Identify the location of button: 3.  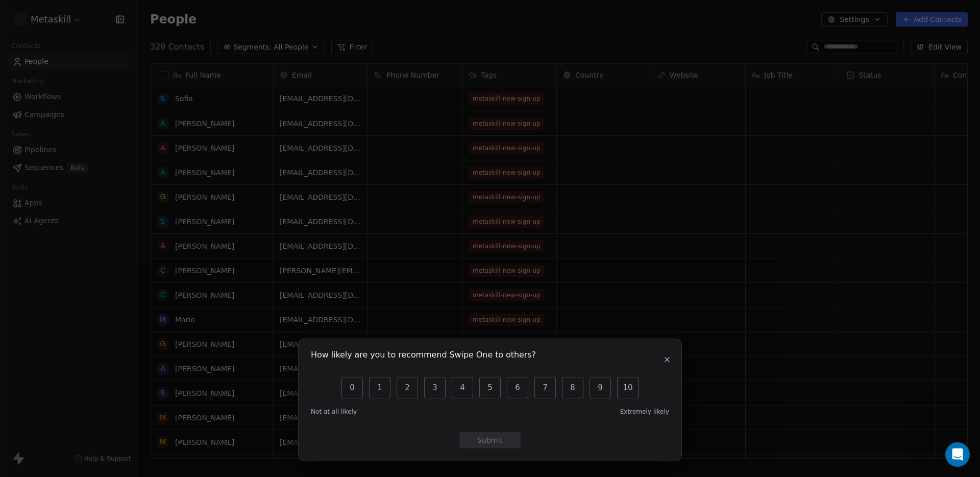
(435, 387).